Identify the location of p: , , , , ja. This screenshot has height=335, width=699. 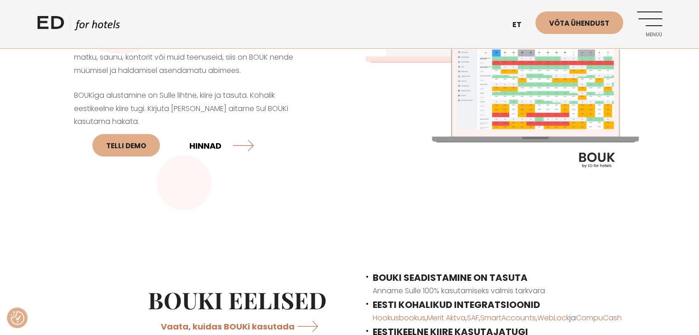
(506, 318).